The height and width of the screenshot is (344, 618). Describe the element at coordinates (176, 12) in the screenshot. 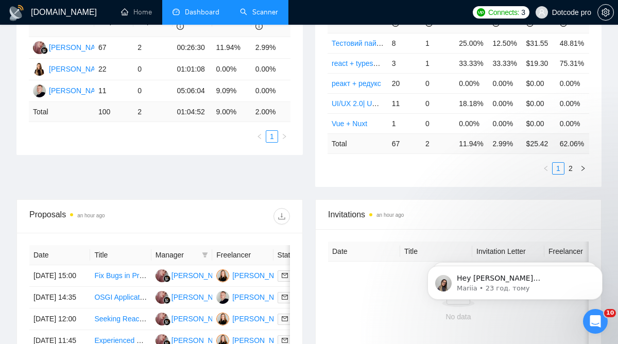

I see `span: dashboard` at that location.